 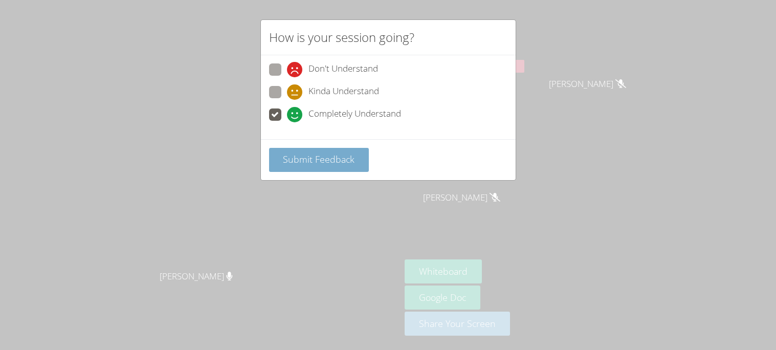 I want to click on span: Submit Feedback, so click(x=319, y=159).